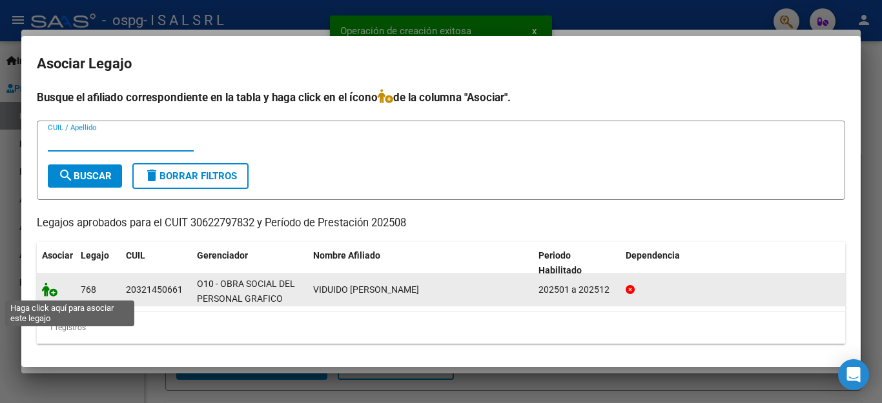 The height and width of the screenshot is (403, 882). What do you see at coordinates (420, 263) in the screenshot?
I see `datatable-header-cell: Nombre Afiliado` at bounding box center [420, 263].